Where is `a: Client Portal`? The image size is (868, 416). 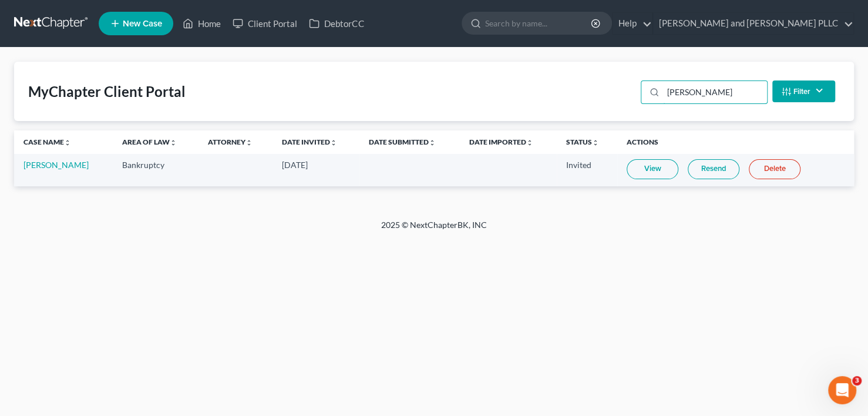
a: Client Portal is located at coordinates (265, 24).